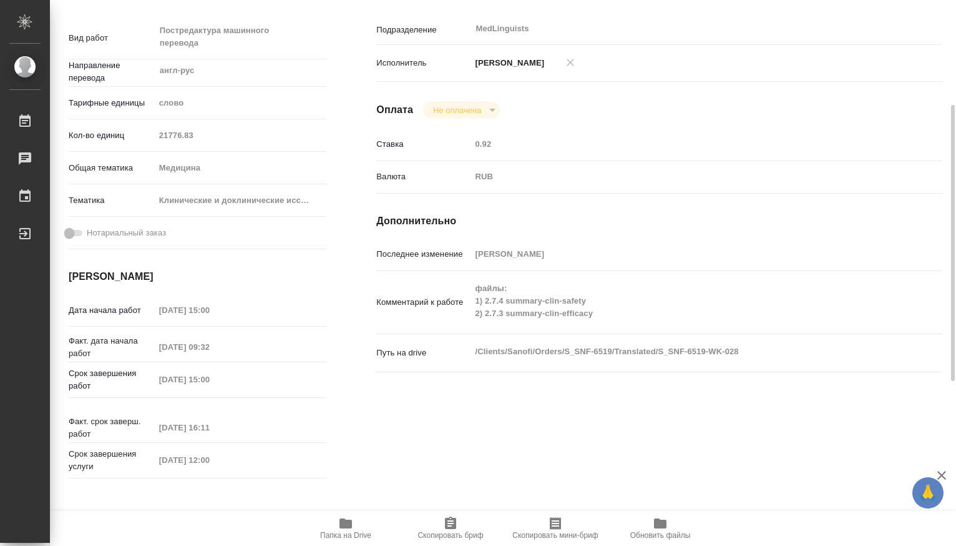  Describe the element at coordinates (346, 535) in the screenshot. I see `span: Папка на Drive` at that location.